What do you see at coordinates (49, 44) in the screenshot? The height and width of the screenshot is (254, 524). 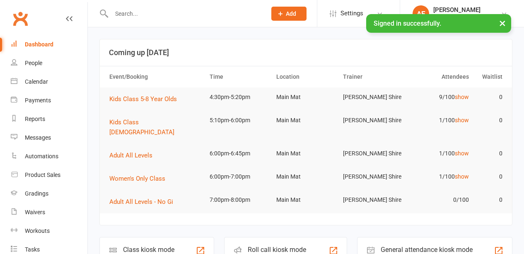 I see `a: Dashboard` at bounding box center [49, 44].